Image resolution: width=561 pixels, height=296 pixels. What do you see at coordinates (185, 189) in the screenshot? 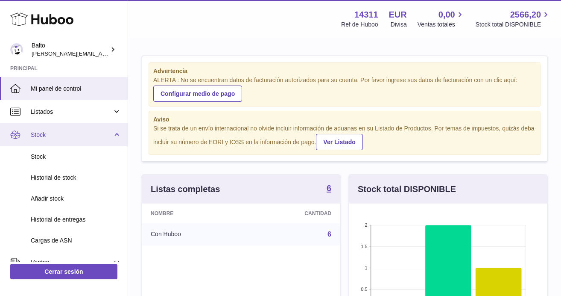
I see `h3: Listas completas` at bounding box center [185, 189].